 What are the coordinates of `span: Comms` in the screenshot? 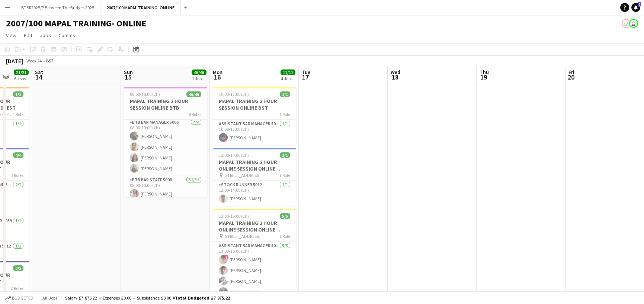 It's located at (67, 36).